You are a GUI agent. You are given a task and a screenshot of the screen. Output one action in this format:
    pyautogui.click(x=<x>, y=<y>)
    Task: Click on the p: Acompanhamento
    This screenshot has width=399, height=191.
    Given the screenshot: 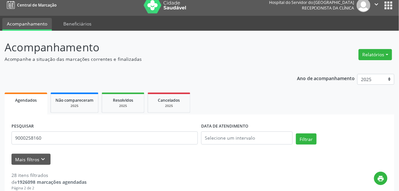 What is the action you would take?
    pyautogui.click(x=141, y=48)
    